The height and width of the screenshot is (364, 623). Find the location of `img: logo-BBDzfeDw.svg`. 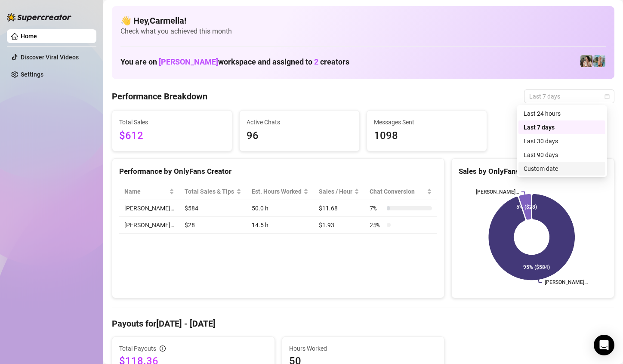

img: logo-BBDzfeDw.svg is located at coordinates (39, 17).